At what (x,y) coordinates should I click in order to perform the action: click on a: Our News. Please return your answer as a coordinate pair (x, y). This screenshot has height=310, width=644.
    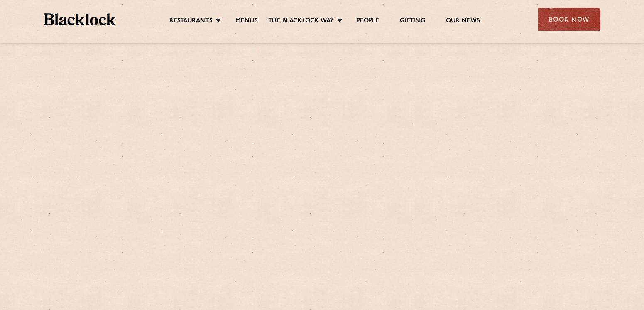
    Looking at the image, I should click on (463, 22).